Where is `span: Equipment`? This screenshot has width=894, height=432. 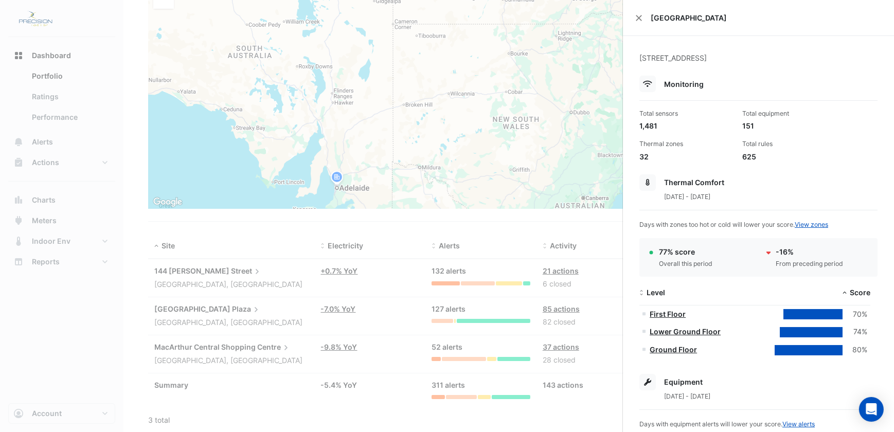 span: Equipment is located at coordinates (683, 381).